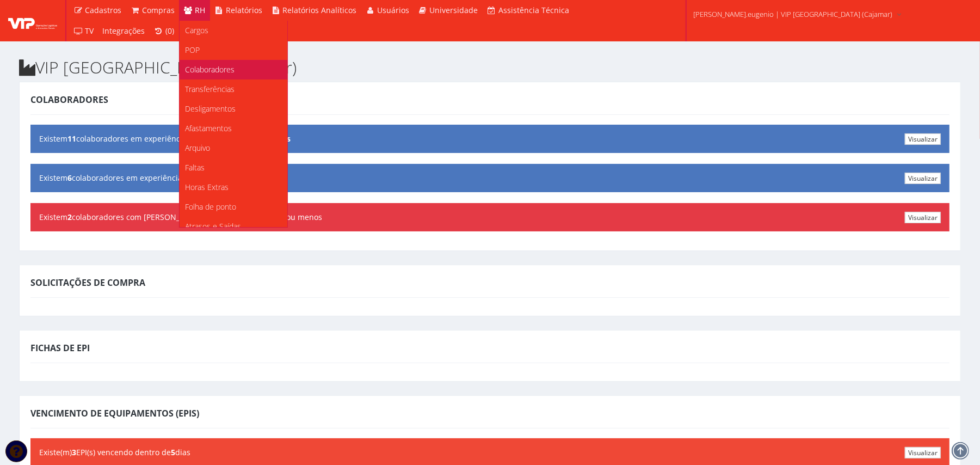 The height and width of the screenshot is (465, 980). Describe the element at coordinates (207, 187) in the screenshot. I see `span: Horas Extras` at that location.